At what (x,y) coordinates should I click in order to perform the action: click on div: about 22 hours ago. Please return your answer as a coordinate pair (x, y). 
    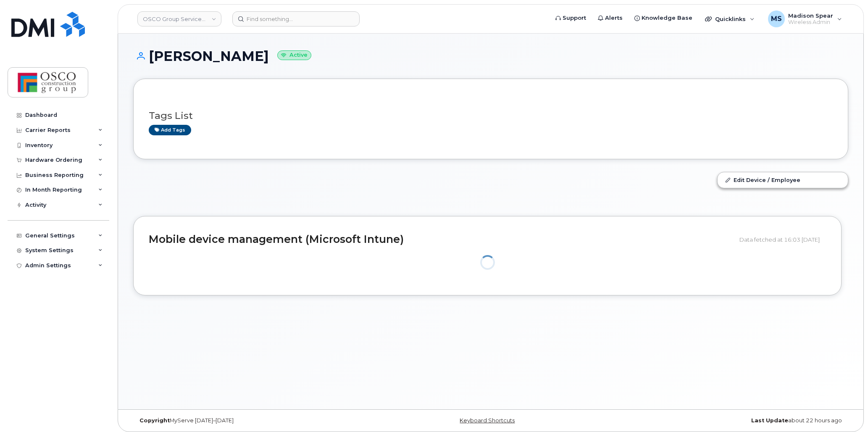
    Looking at the image, I should click on (729, 420).